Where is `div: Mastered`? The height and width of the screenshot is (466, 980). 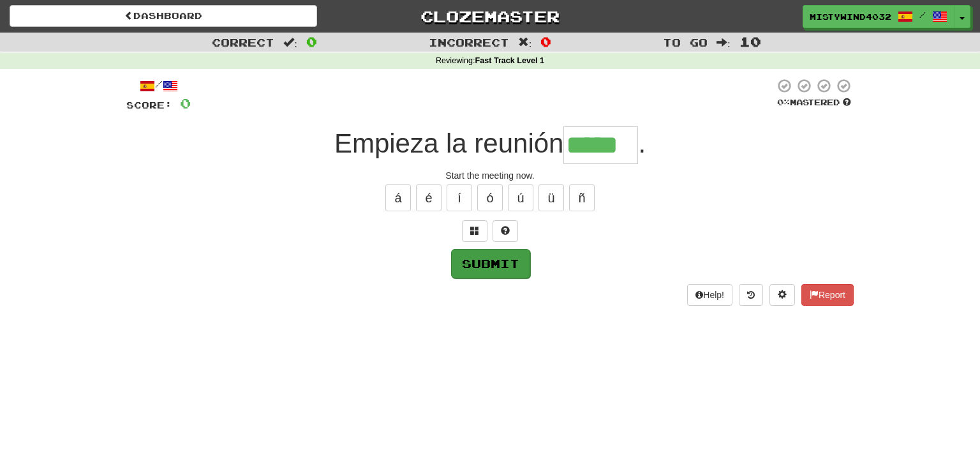 div: Mastered is located at coordinates (815, 103).